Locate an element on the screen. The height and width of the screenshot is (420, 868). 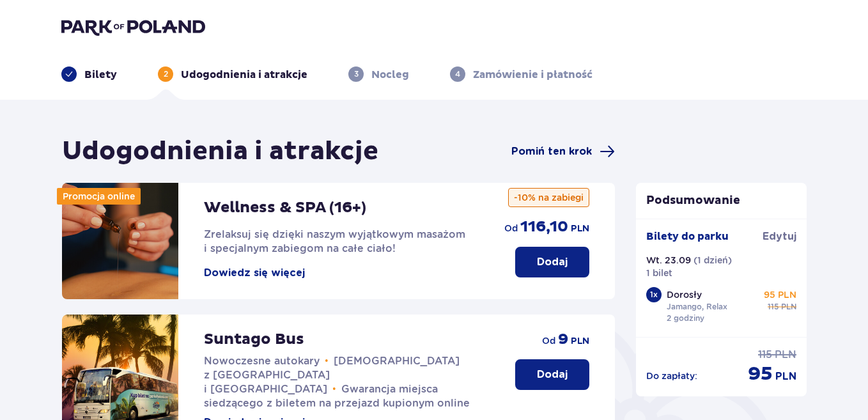
p: 95 is located at coordinates (760, 374).